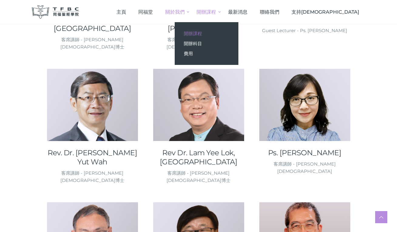 This screenshot has height=232, width=397. What do you see at coordinates (206, 53) in the screenshot?
I see `a: 費用` at bounding box center [206, 53].